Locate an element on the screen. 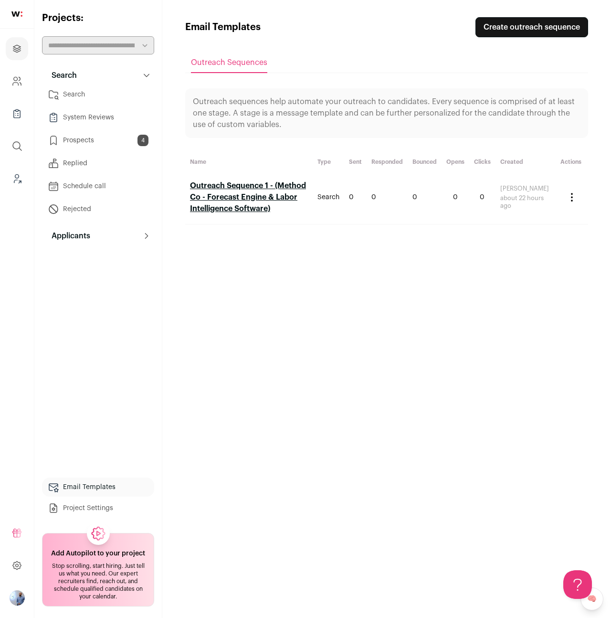 This screenshot has width=611, height=618. a: Prospects4 is located at coordinates (98, 140).